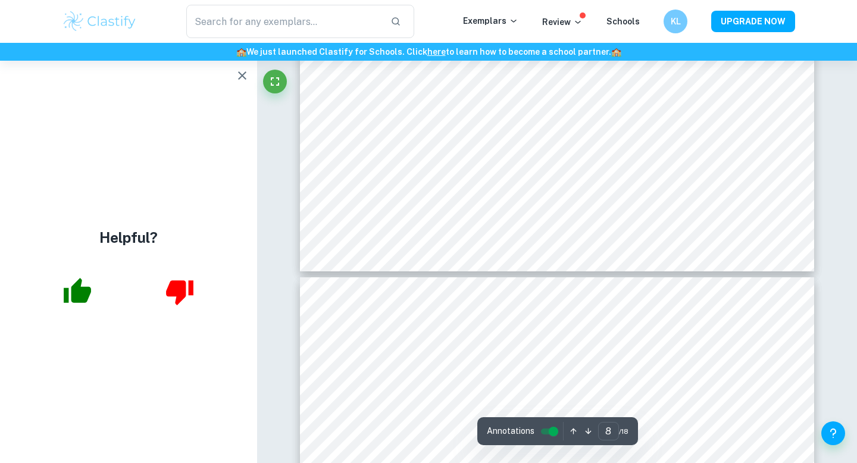  I want to click on img: Clastify logo, so click(99, 21).